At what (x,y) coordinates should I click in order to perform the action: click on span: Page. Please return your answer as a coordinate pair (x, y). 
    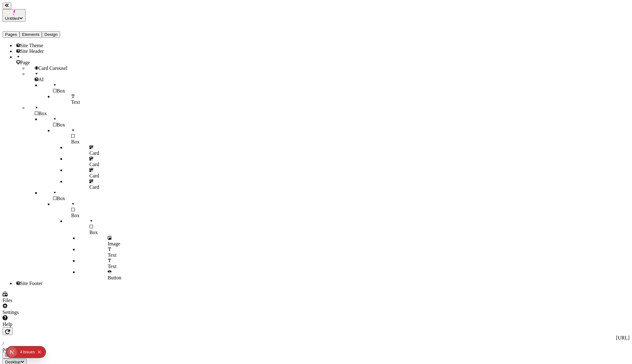
    Looking at the image, I should click on (25, 62).